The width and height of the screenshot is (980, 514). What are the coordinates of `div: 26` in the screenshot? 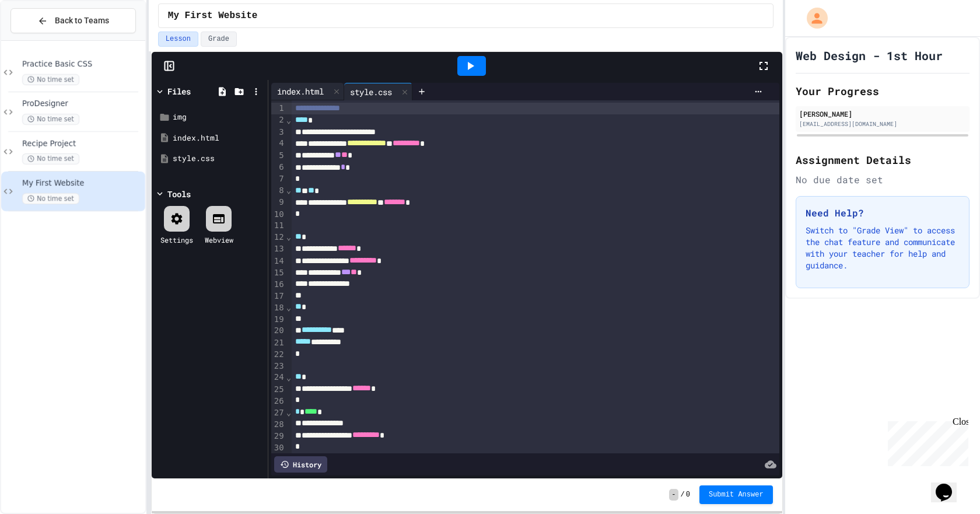 It's located at (279, 401).